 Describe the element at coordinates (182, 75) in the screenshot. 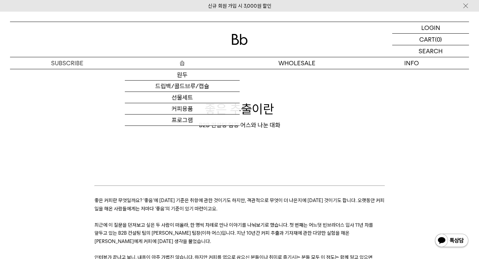

I see `a: 원두` at that location.